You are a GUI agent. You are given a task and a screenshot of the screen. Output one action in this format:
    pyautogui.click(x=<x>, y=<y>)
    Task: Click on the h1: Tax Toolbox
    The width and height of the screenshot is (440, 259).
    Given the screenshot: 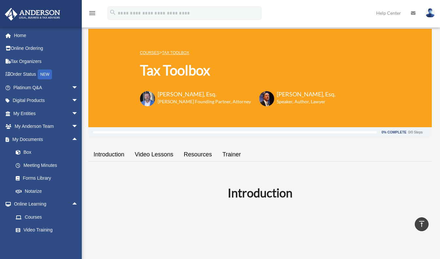 What is the action you would take?
    pyautogui.click(x=238, y=70)
    